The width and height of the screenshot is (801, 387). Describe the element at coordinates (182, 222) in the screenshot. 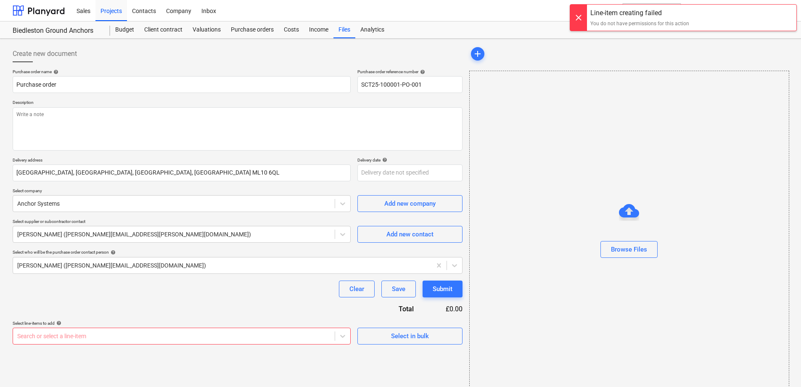

I see `p: Select supplier or subcontractor contact` at that location.